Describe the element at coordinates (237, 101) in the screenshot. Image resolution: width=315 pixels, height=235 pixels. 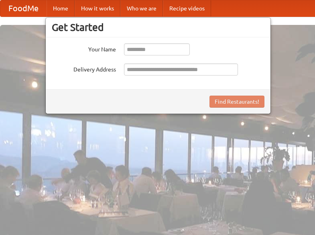
I see `button: Find Restaurants!` at that location.